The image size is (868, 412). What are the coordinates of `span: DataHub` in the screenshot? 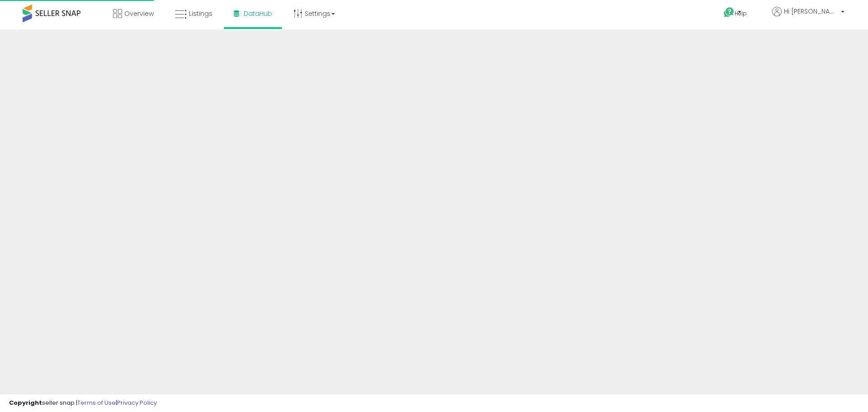 It's located at (258, 13).